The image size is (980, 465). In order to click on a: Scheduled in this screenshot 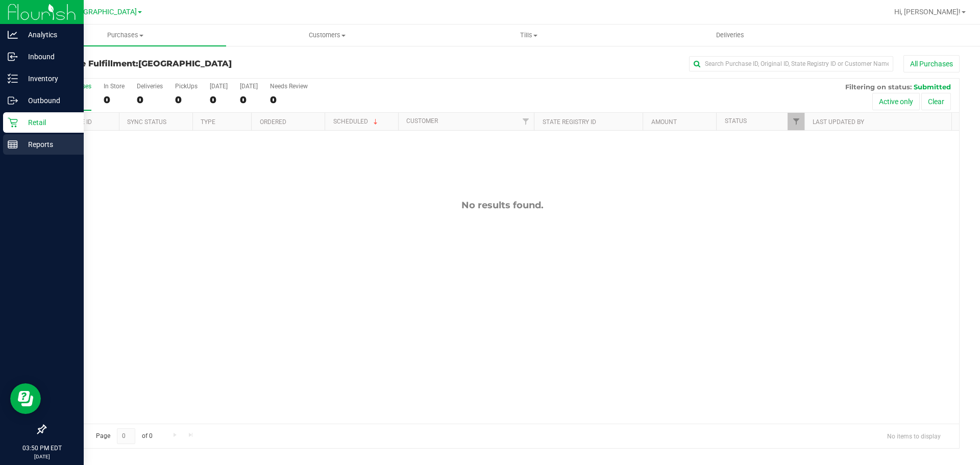, I will do `click(356, 122)`.